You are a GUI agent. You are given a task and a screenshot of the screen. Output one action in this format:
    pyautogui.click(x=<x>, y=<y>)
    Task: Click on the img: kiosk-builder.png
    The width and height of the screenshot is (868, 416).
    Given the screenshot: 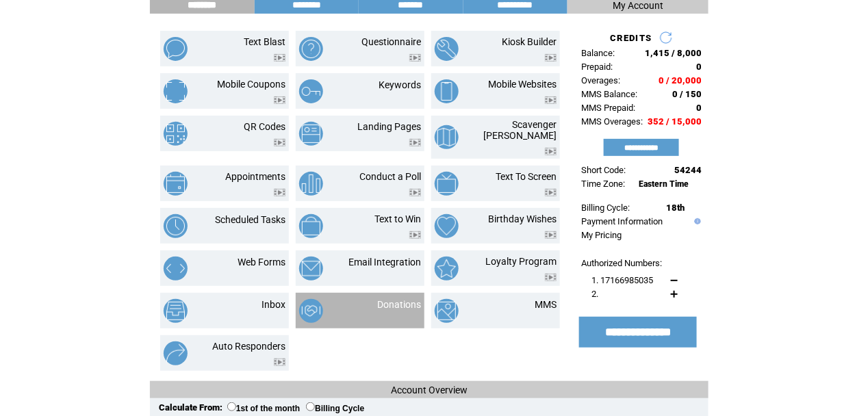 What is the action you would take?
    pyautogui.click(x=446, y=49)
    